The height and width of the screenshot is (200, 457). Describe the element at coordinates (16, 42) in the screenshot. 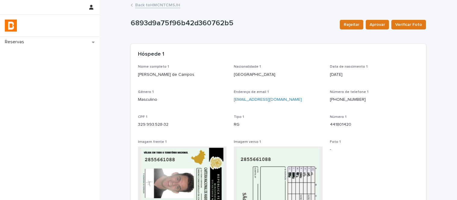

I see `p: Reservas` at that location.